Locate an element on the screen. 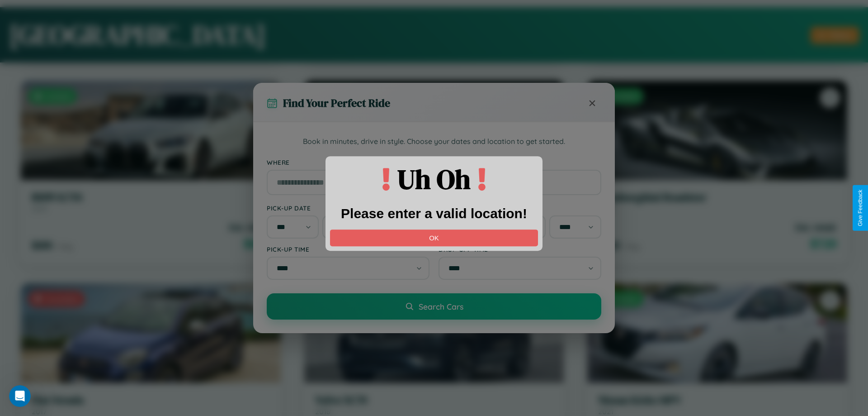  label: Pick-up Date is located at coordinates (348, 208).